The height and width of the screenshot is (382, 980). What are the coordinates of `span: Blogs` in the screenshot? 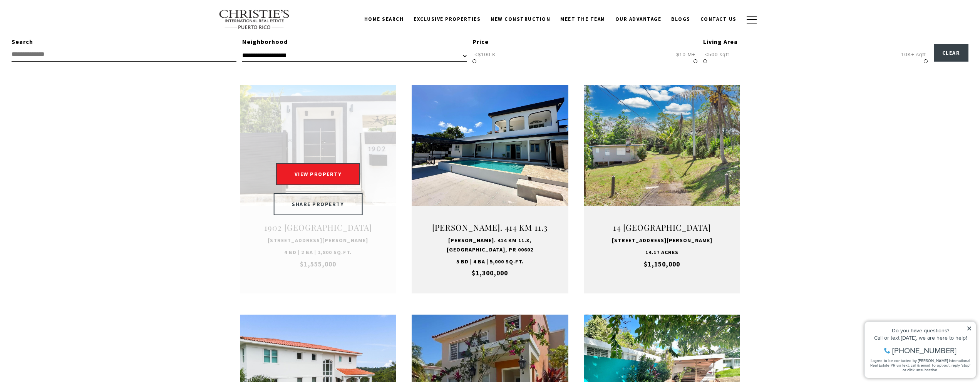 It's located at (680, 19).